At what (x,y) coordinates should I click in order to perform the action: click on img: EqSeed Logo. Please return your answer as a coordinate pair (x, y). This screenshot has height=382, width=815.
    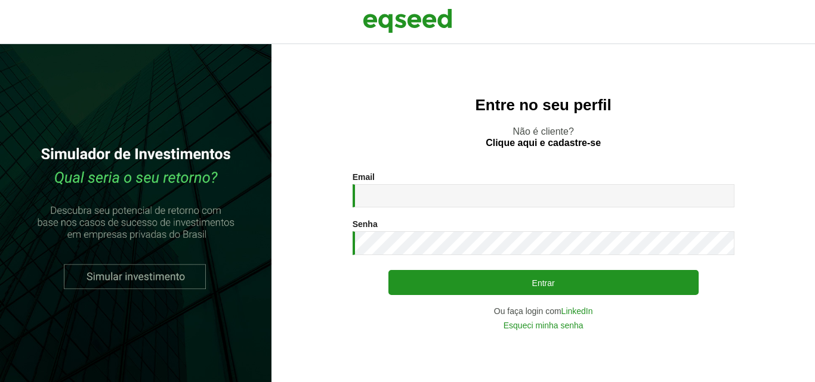
    Looking at the image, I should click on (407, 21).